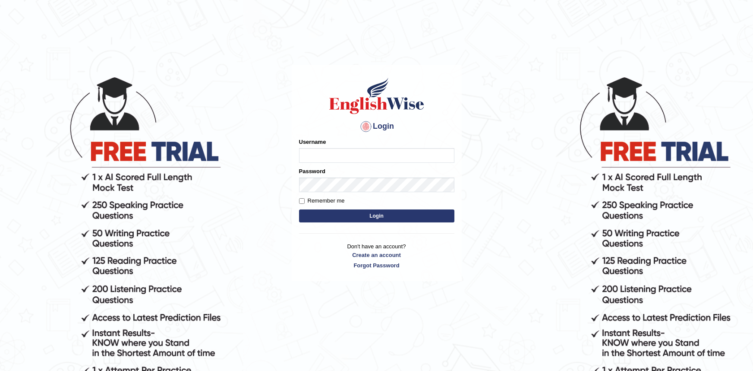  I want to click on label: Username, so click(312, 142).